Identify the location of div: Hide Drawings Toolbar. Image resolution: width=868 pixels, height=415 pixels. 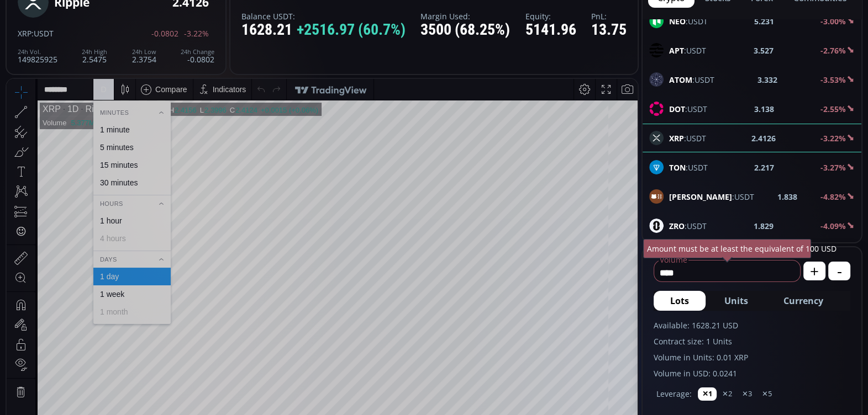
(28, 392).